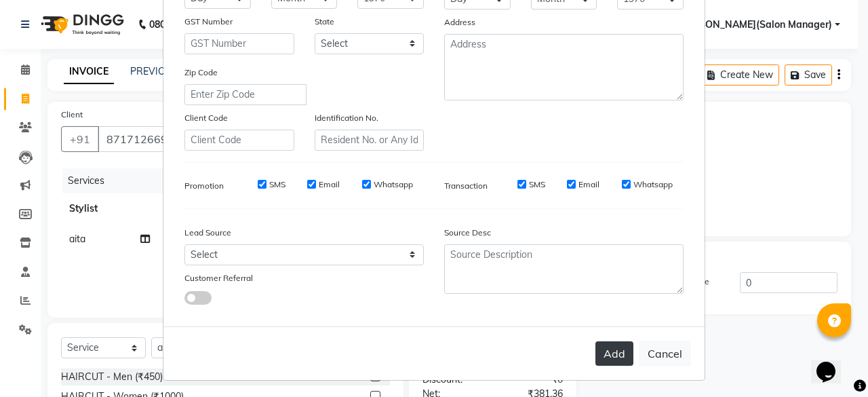 Image resolution: width=868 pixels, height=397 pixels. I want to click on label: Promotion, so click(204, 186).